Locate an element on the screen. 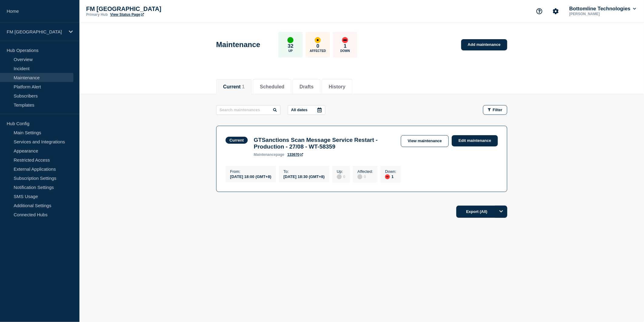 The width and height of the screenshot is (644, 322). span: Filter is located at coordinates (498, 110).